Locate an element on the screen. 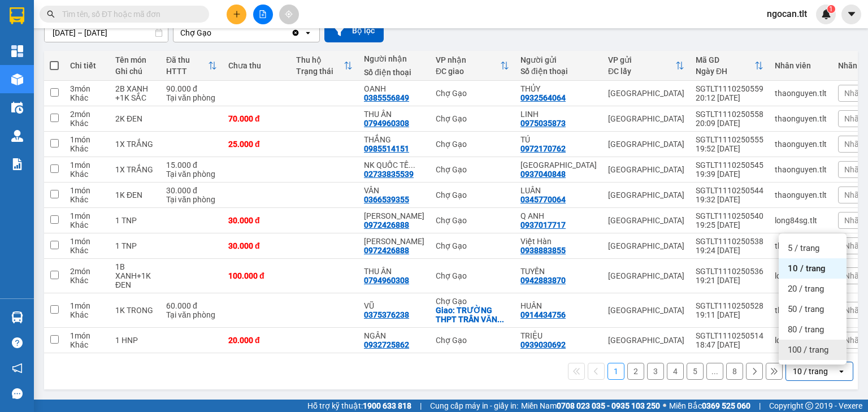 The width and height of the screenshot is (868, 412). div: THU ÂN is located at coordinates (394, 271).